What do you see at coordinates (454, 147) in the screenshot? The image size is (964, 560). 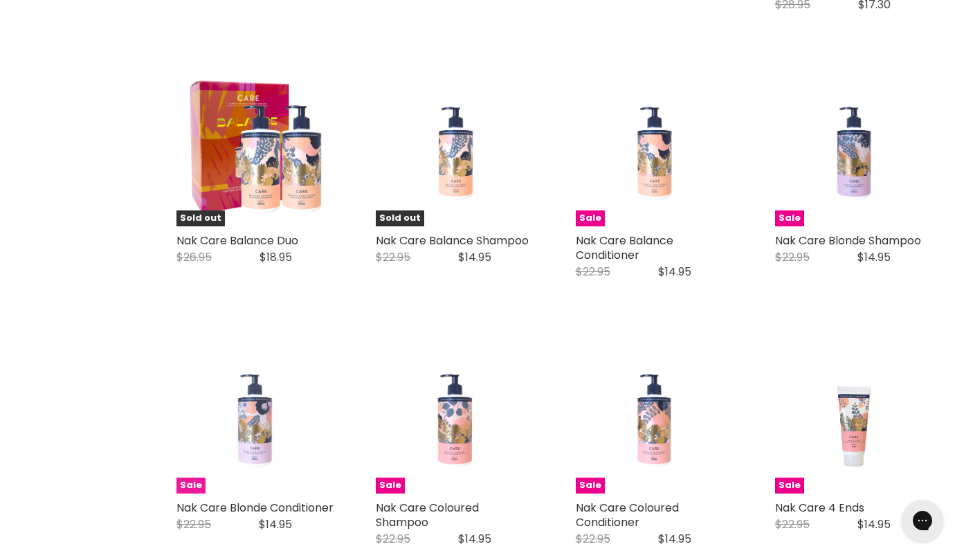 I see `a: Nak Care Balance Shampoo Sold out` at bounding box center [454, 147].